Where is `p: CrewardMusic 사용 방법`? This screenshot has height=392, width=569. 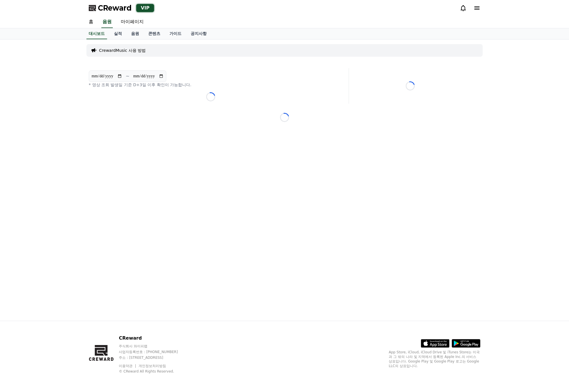 p: CrewardMusic 사용 방법 is located at coordinates (122, 51).